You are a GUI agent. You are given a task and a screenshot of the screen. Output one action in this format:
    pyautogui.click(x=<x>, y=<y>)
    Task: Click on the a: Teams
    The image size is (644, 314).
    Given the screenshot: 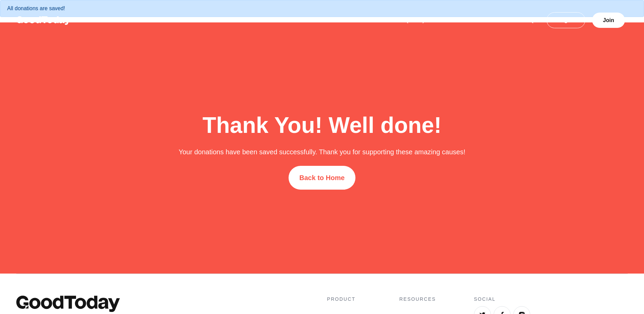 What is the action you would take?
    pyautogui.click(x=498, y=20)
    